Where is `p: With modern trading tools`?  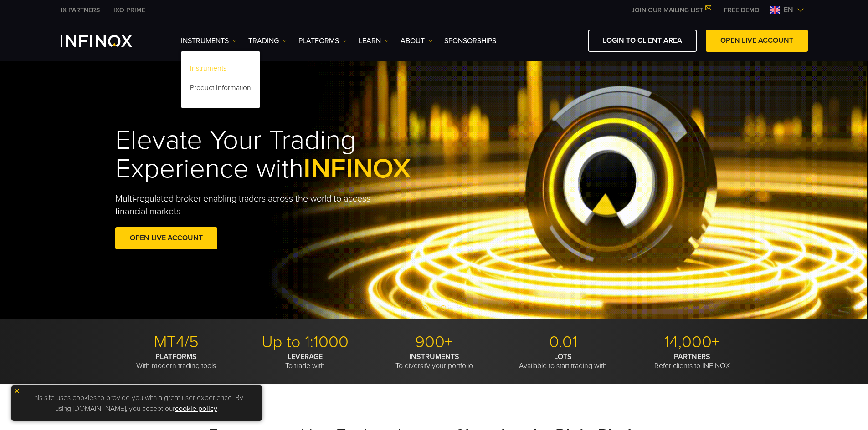 p: With modern trading tools is located at coordinates (177, 362).